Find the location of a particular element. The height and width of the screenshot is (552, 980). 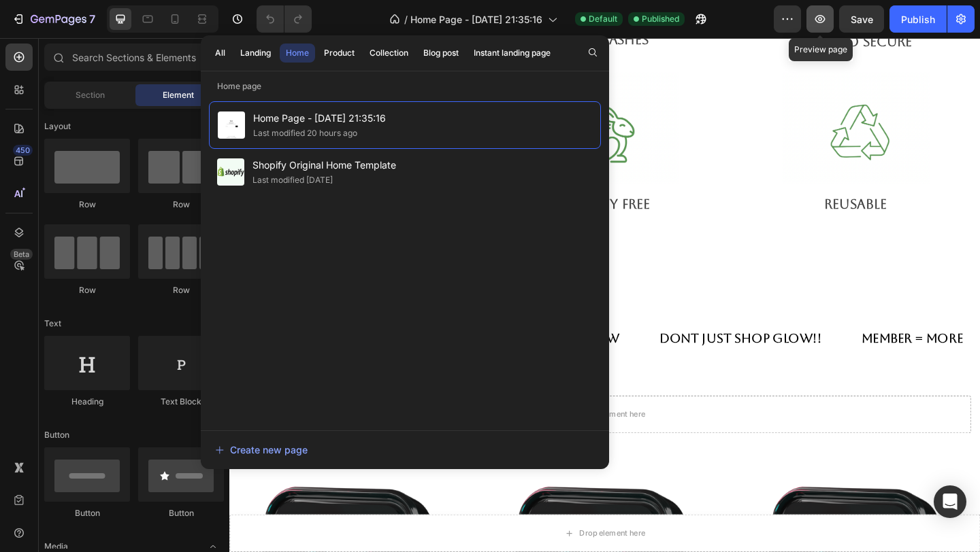

span: Layout is located at coordinates (58, 127).